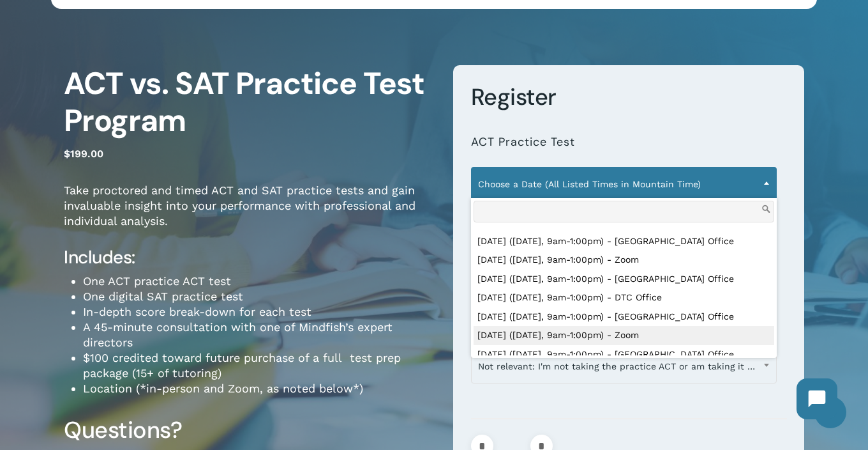 The image size is (868, 450). I want to click on li: In-depth score break-down for each test, so click(259, 312).